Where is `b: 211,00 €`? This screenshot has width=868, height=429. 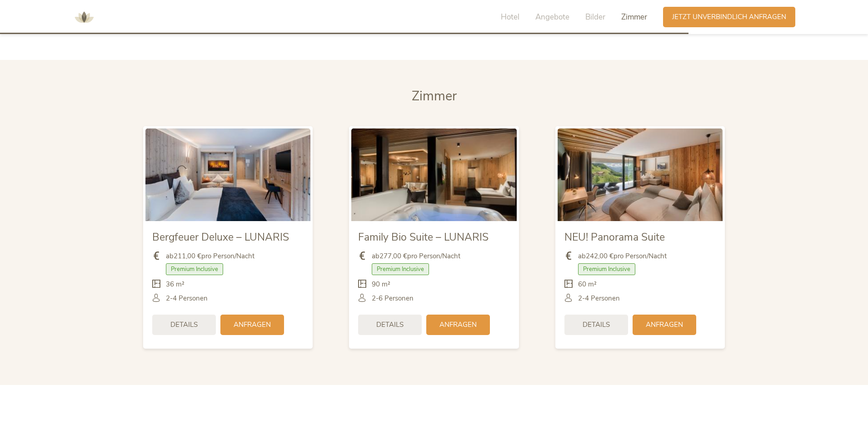
b: 211,00 € is located at coordinates (187, 256).